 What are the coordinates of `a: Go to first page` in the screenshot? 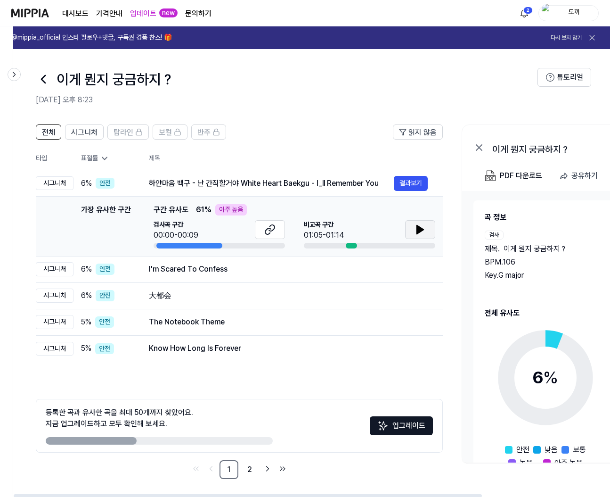 It's located at (196, 468).